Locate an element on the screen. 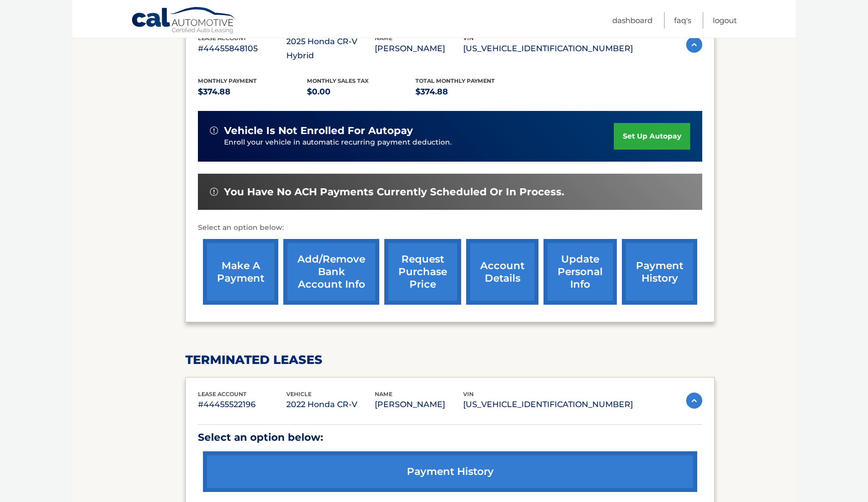  a: Add/Remove bank account info is located at coordinates (331, 271).